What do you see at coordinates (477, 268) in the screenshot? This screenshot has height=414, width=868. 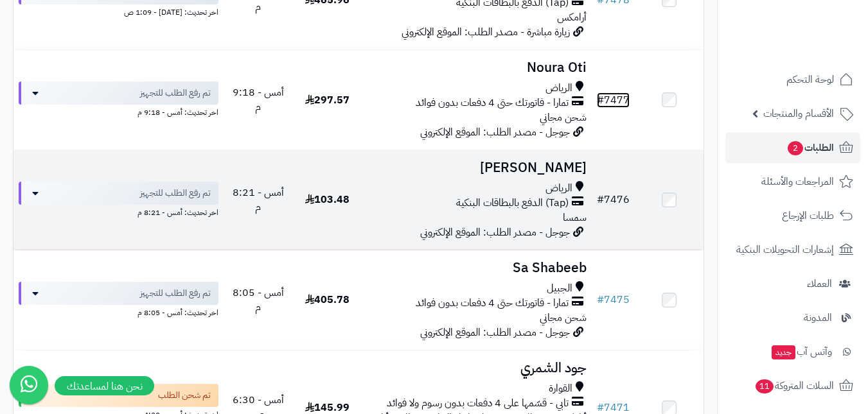 I see `h3: Sa Shabeeb` at bounding box center [477, 268].